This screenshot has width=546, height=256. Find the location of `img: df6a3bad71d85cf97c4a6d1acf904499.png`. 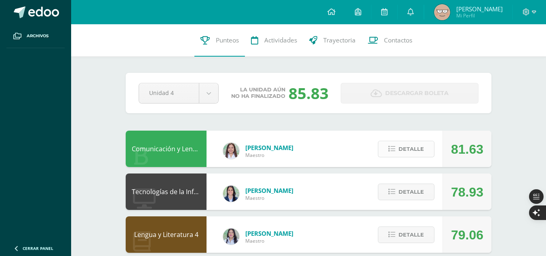

img: df6a3bad71d85cf97c4a6d1acf904499.png is located at coordinates (231, 236).